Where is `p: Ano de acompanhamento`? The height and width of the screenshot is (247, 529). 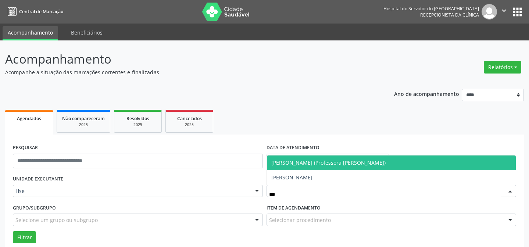
p: Ano de acompanhamento is located at coordinates (427, 93).